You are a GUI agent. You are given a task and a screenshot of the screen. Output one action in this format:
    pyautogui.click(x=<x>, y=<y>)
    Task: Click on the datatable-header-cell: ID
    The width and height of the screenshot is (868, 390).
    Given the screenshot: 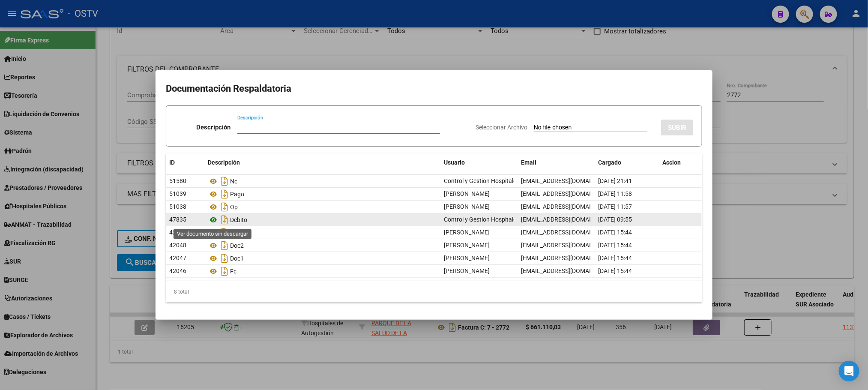 What is the action you would take?
    pyautogui.click(x=185, y=162)
    